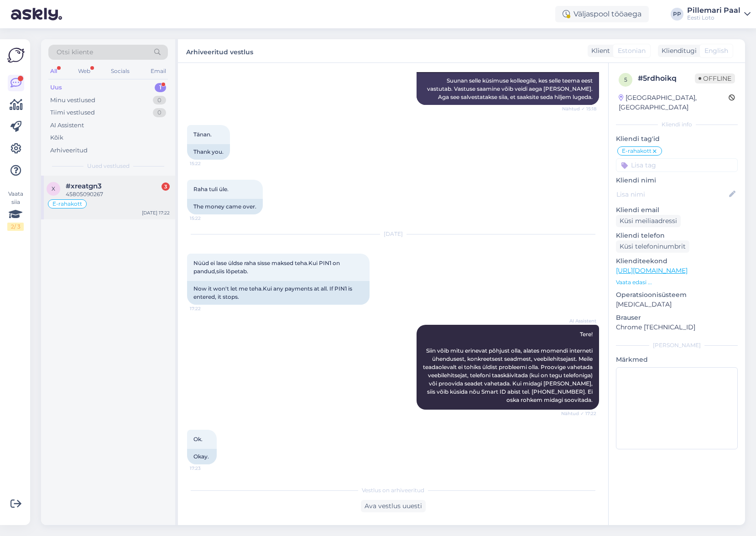 Image resolution: width=756 pixels, height=536 pixels. What do you see at coordinates (118, 194) in the screenshot?
I see `div: 45805090267` at bounding box center [118, 194].